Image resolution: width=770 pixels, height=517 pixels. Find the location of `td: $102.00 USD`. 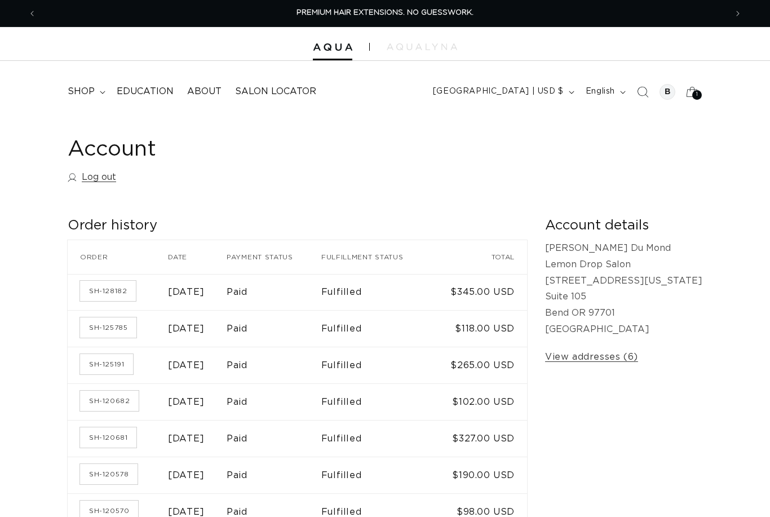

td: $102.00 USD is located at coordinates (481, 401).